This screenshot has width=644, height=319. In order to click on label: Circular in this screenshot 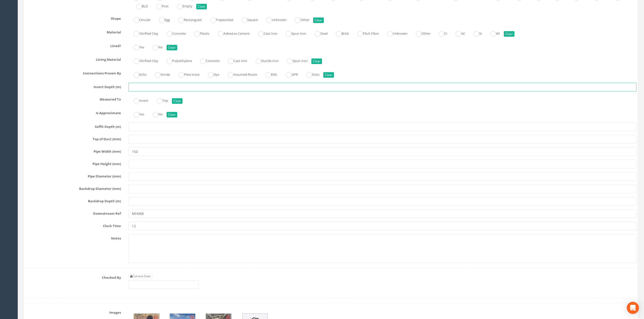, I will do `click(139, 19)`.